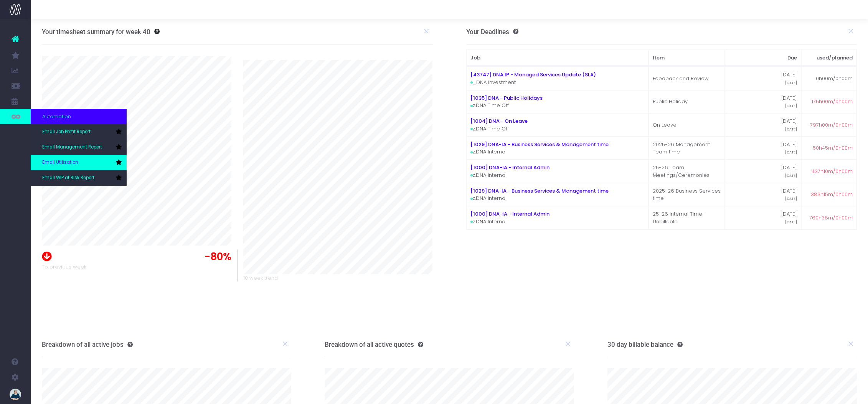 This screenshot has width=868, height=404. What do you see at coordinates (79, 178) in the screenshot?
I see `a: Email WIP at Risk Report` at bounding box center [79, 178].